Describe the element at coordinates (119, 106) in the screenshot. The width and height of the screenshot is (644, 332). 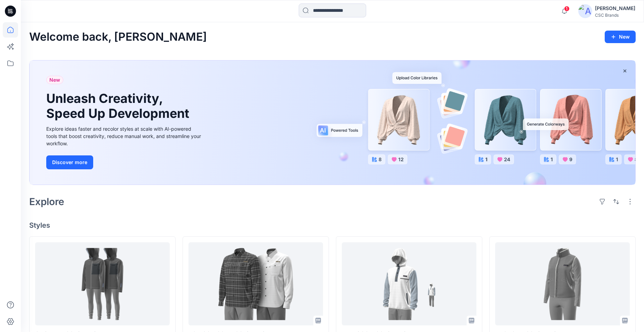
I see `h1: Unleash Creativity, Speed Up Development` at that location.